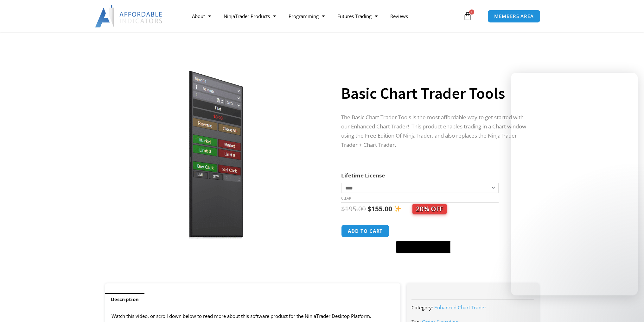  I want to click on nav: Menu, so click(323, 16).